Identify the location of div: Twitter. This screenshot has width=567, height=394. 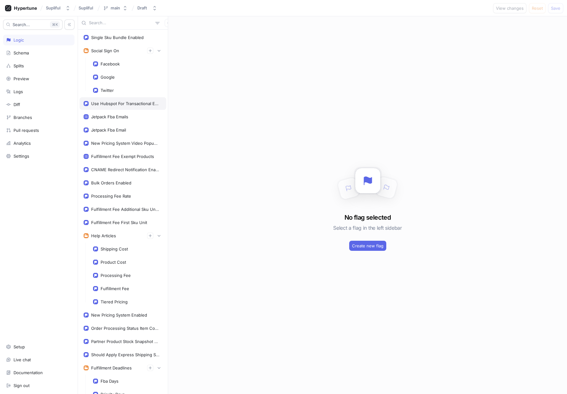
(107, 90).